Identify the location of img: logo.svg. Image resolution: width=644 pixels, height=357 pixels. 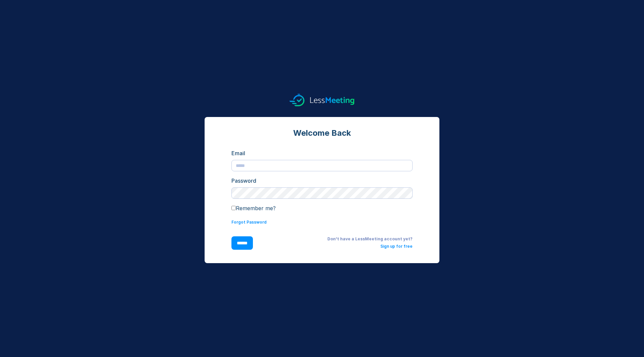
(322, 100).